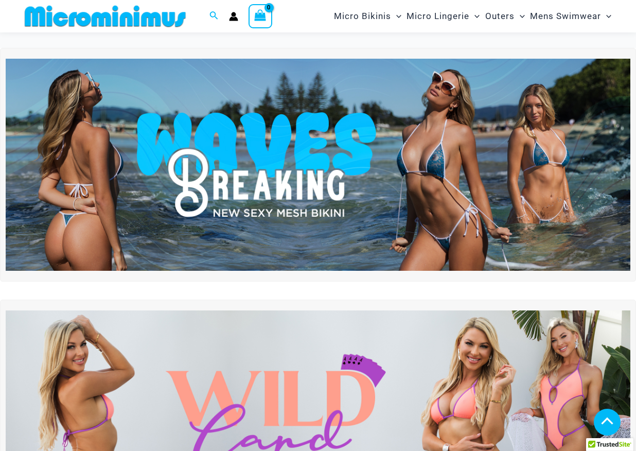 The image size is (636, 451). What do you see at coordinates (443, 16) in the screenshot?
I see `a: Micro LingerieMenu ToggleMenu Toggle` at bounding box center [443, 16].